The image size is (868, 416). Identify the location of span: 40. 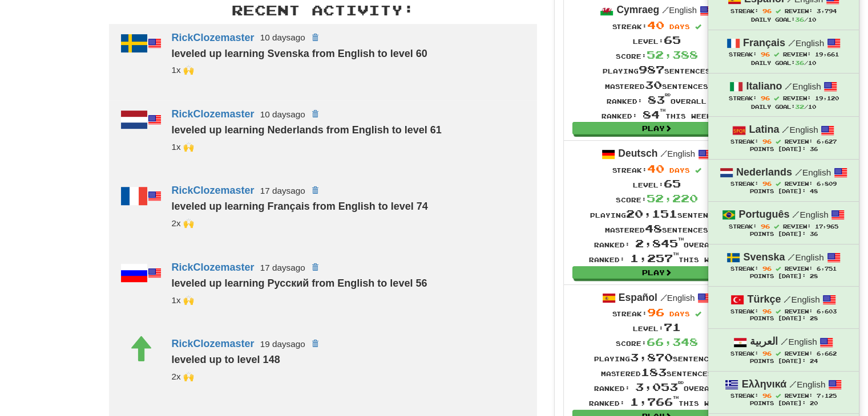
(656, 169).